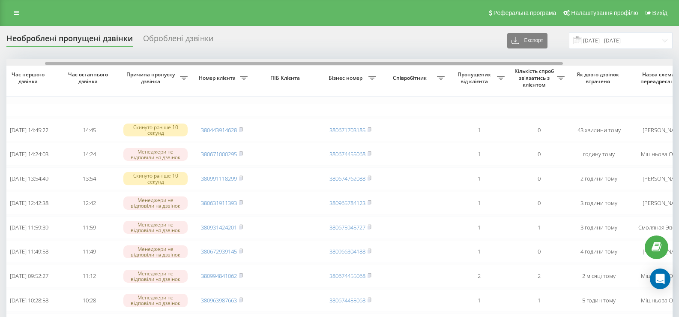  Describe the element at coordinates (89, 252) in the screenshot. I see `td: 11:49` at that location.